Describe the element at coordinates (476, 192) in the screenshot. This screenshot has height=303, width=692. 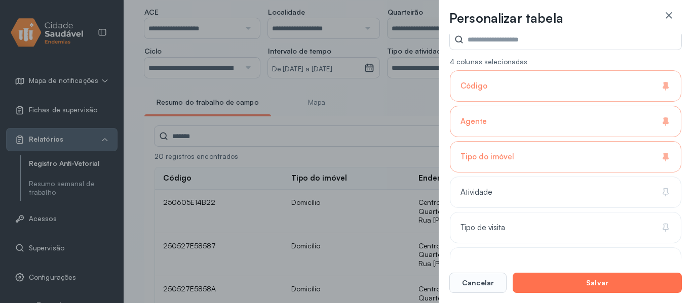
I see `span: Atividade` at that location.